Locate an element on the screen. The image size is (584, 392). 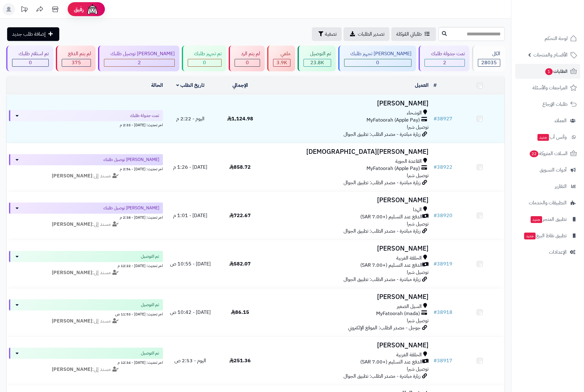
span: 28035 is located at coordinates (489, 63).